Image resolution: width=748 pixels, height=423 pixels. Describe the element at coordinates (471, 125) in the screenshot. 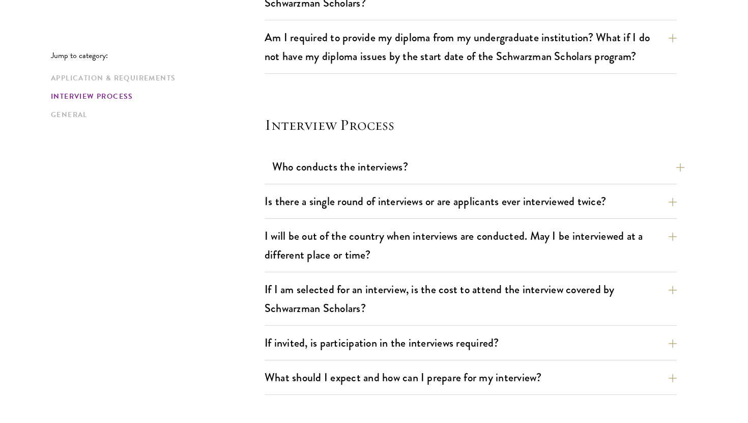

I see `h4: Interview Process` at that location.